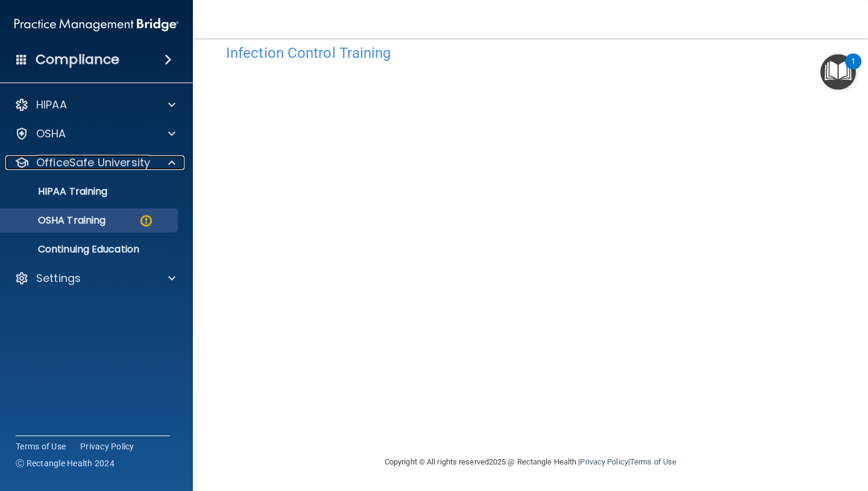 Image resolution: width=868 pixels, height=491 pixels. What do you see at coordinates (97, 24) in the screenshot?
I see `img: PMB logo` at bounding box center [97, 24].